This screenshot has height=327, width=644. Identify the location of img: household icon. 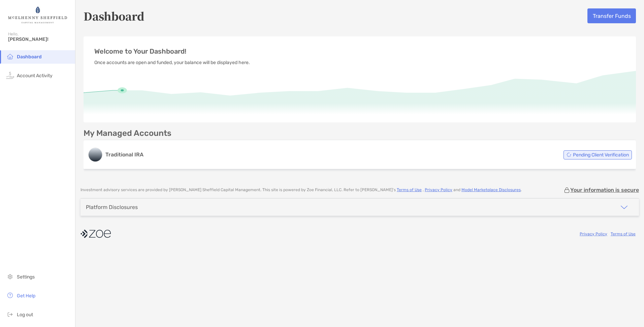
(10, 57).